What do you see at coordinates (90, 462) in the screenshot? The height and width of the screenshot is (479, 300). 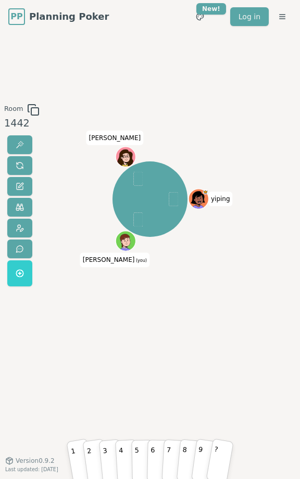 I see `p: 2` at bounding box center [90, 462].